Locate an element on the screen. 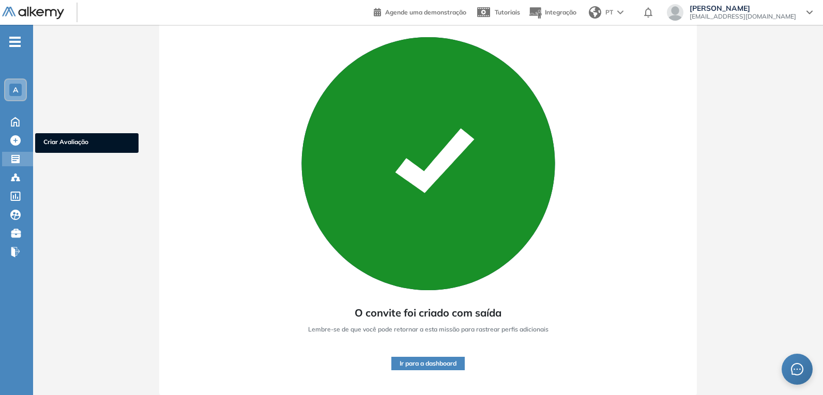 This screenshot has width=823, height=395. span: Tutoriais is located at coordinates (507, 12).